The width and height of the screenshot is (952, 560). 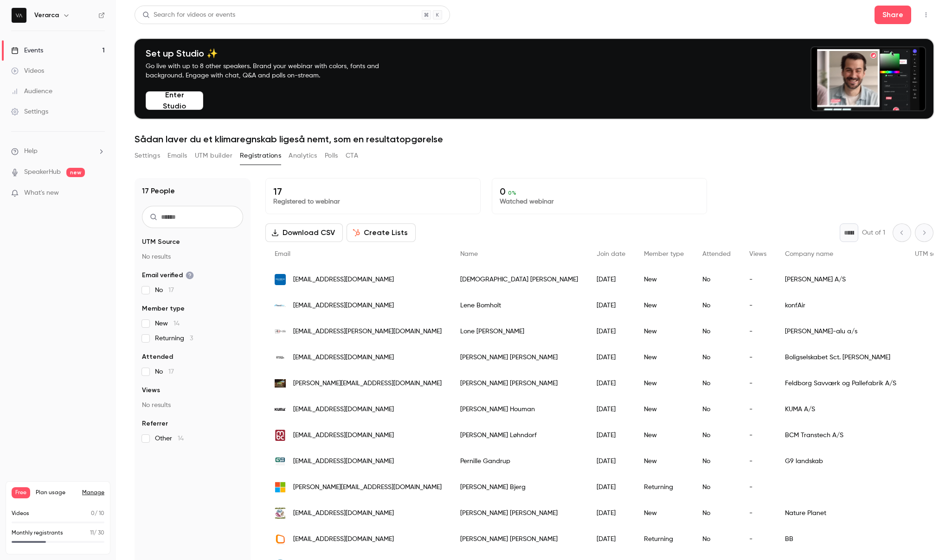 What do you see at coordinates (519, 461) in the screenshot?
I see `div: Pernille Gandrup` at bounding box center [519, 461].